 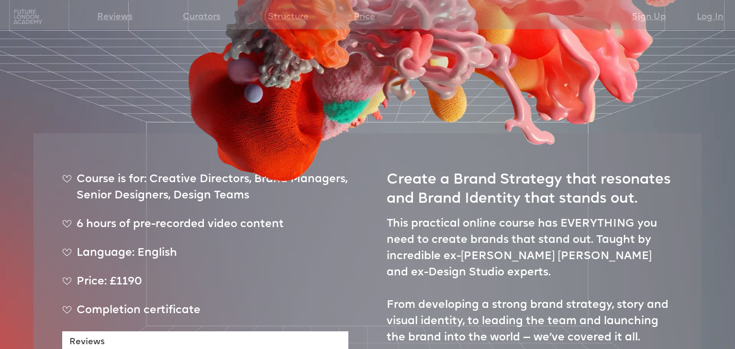 What do you see at coordinates (529, 186) in the screenshot?
I see `h1: Create a Brand Strategy that resonates and Brand Identity that stands out.` at bounding box center [529, 186].